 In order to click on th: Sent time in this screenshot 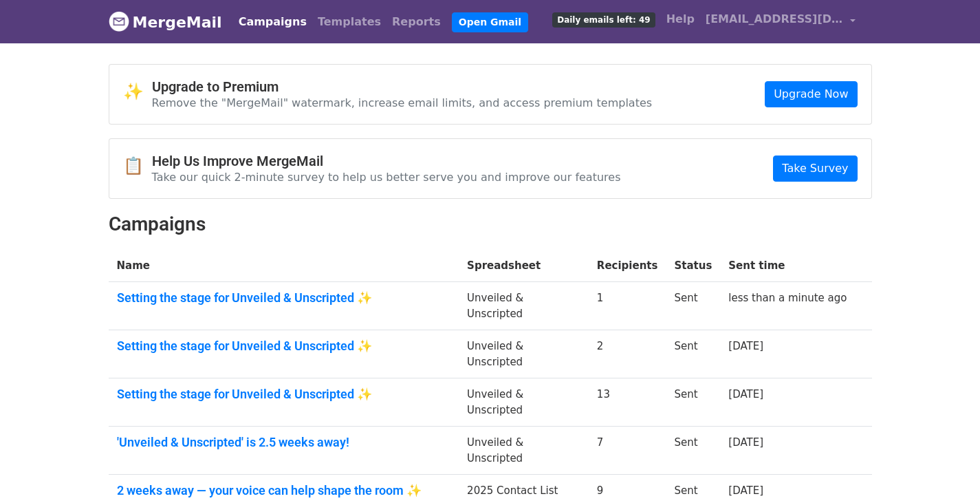, I will do `click(787, 265)`.